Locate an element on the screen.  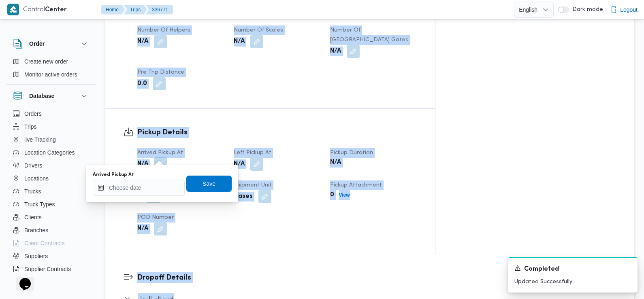
button: Save is located at coordinates (209, 184).